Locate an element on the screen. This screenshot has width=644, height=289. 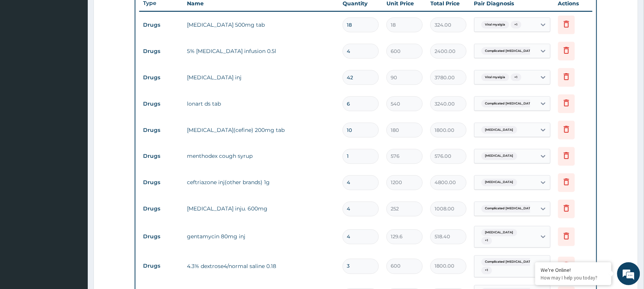
td: lonart ds tab is located at coordinates (261, 104).